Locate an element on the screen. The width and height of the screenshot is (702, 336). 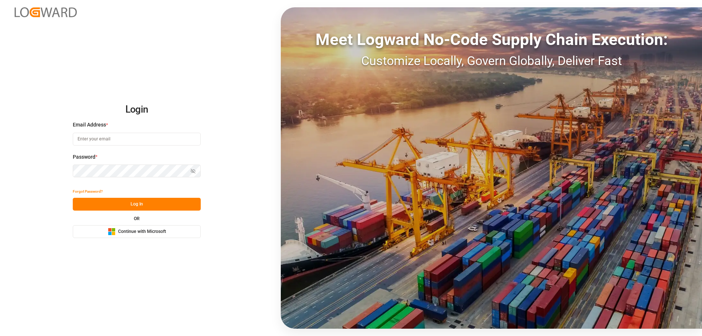
span: Password is located at coordinates (84, 157).